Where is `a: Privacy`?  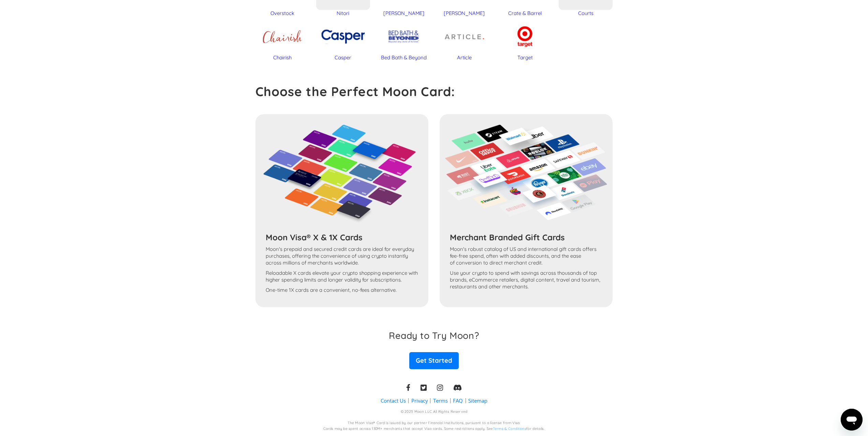 a: Privacy is located at coordinates (420, 400).